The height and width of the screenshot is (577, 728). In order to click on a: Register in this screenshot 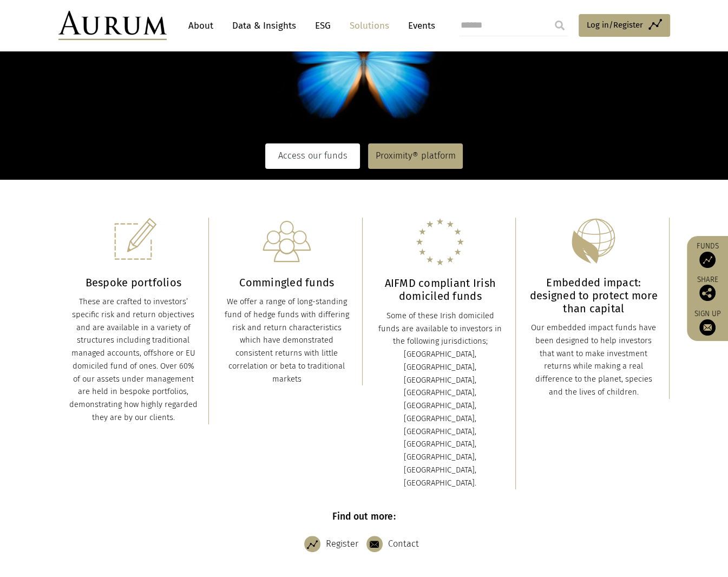, I will do `click(334, 543)`.